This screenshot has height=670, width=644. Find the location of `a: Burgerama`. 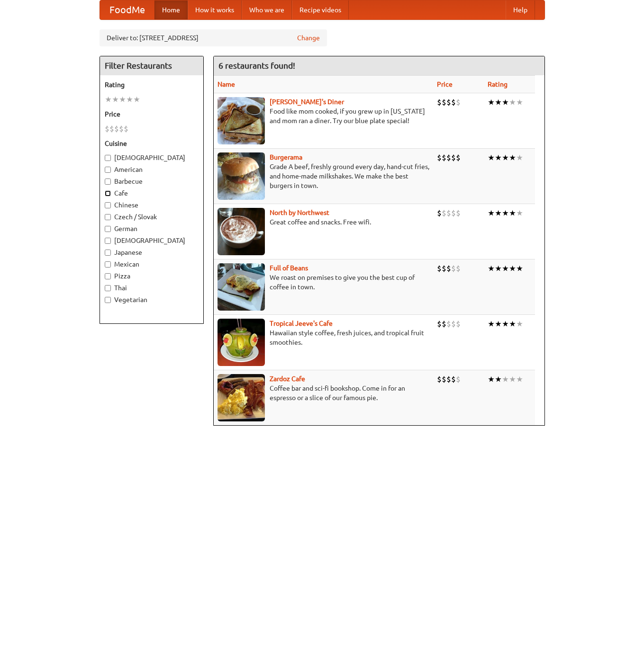

a: Burgerama is located at coordinates (286, 157).